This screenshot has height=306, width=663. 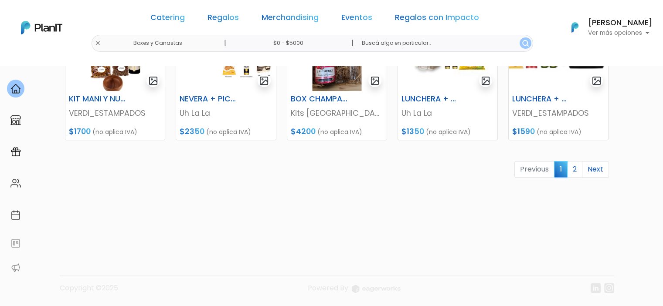 What do you see at coordinates (80, 132) in the screenshot?
I see `span: $1700` at bounding box center [80, 132].